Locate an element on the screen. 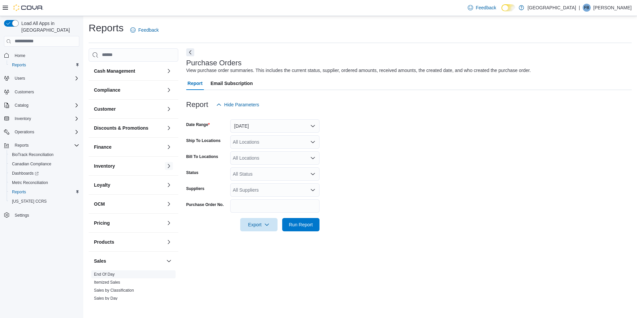 The height and width of the screenshot is (318, 637). div: View purchase order summaries. This includes the current status, supplier, ordered amounts, recei... is located at coordinates (359, 70).